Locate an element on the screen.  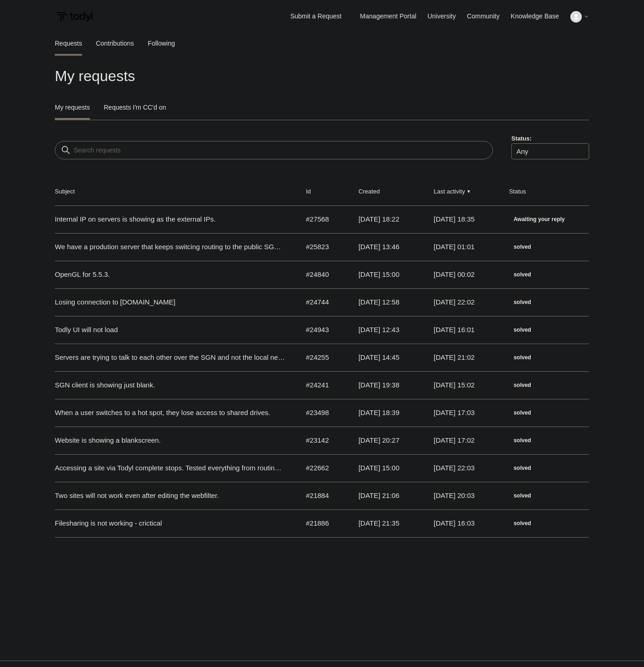
time: 2025-03-23T17:02:18+00:00 is located at coordinates (454, 440).